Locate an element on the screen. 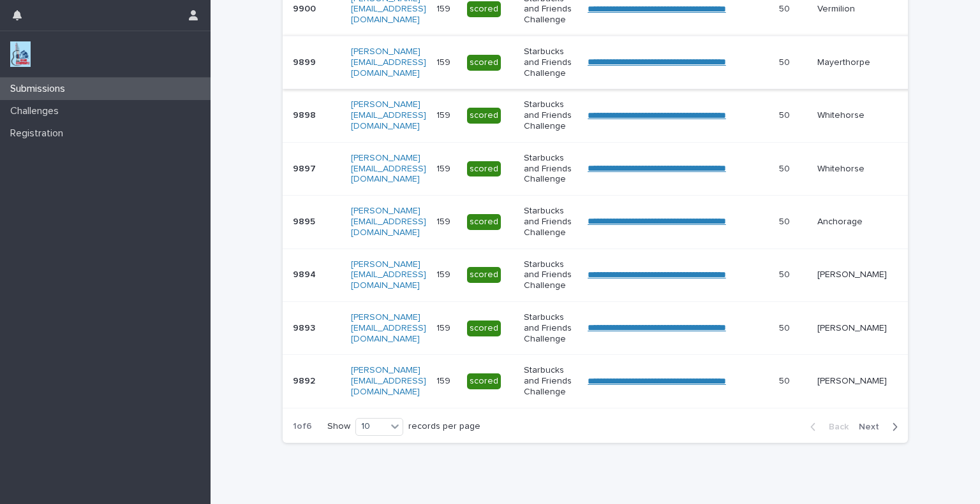  button: Back is located at coordinates (827, 427).